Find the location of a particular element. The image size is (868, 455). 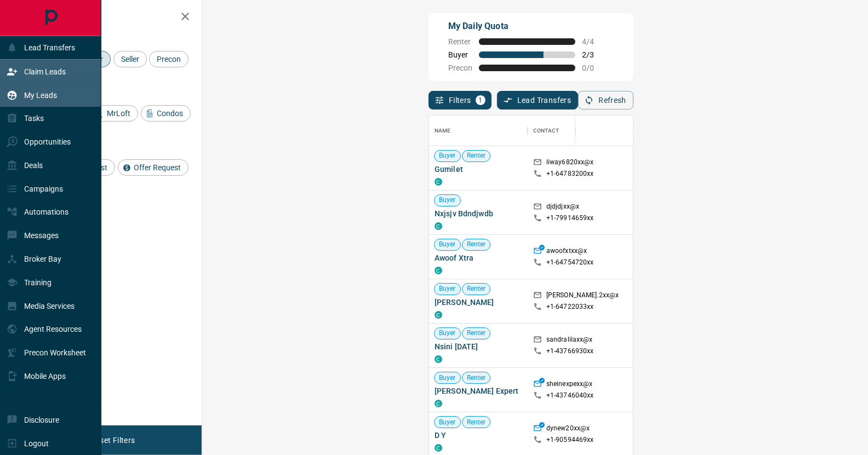

p: sandralilaxx@x is located at coordinates (569, 341).